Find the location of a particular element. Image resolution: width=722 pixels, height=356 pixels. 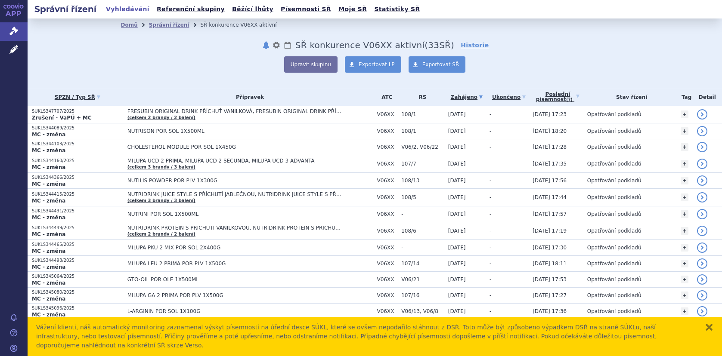

span: L-ARGININ POR SOL 1X100G is located at coordinates (235, 312).